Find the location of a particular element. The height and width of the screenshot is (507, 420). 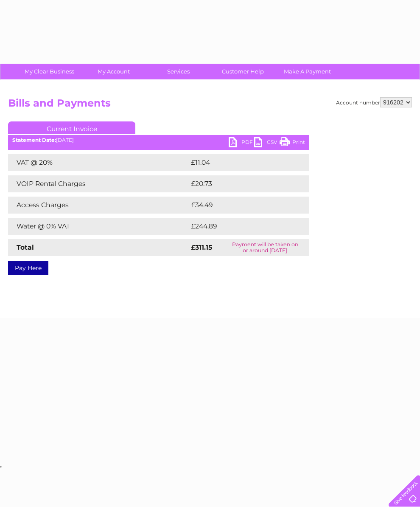

td: £20.73 is located at coordinates (240, 184).